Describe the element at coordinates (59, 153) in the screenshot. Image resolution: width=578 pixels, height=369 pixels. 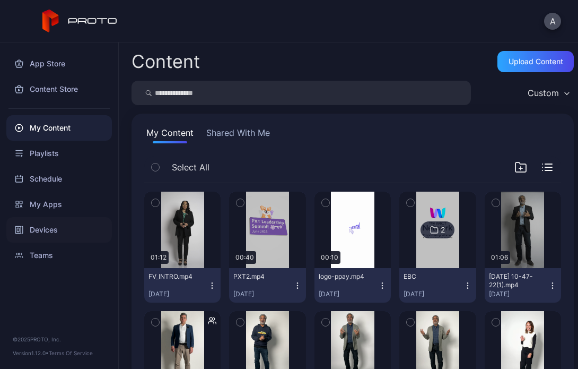
I see `div: Playlists` at that location.